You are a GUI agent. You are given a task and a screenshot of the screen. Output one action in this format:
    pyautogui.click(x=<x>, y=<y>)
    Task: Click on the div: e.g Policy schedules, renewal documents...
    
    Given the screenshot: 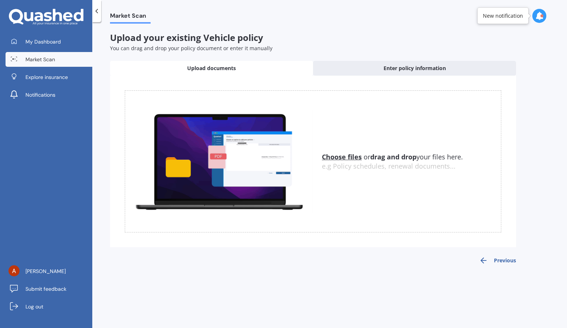 What is the action you would take?
    pyautogui.click(x=411, y=166)
    